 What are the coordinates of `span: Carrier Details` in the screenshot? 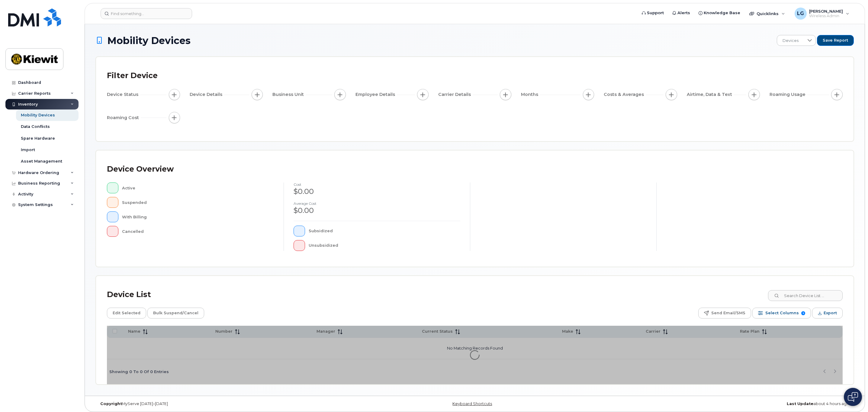 It's located at (456, 94).